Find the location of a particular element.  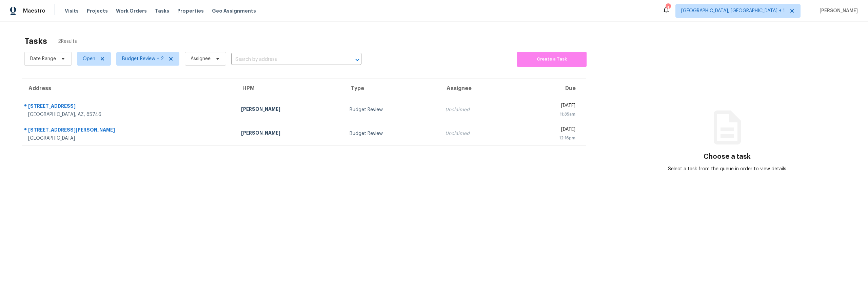

span: Create a Task is located at coordinates (551, 59).